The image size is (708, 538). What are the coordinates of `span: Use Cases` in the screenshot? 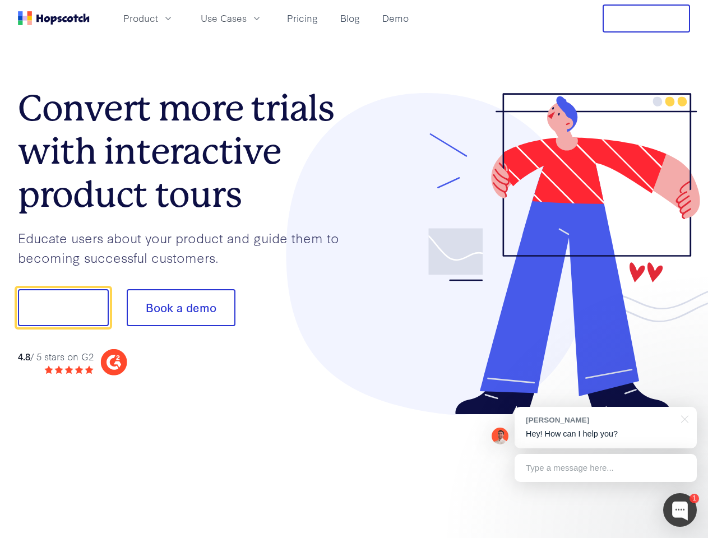 It's located at (224, 18).